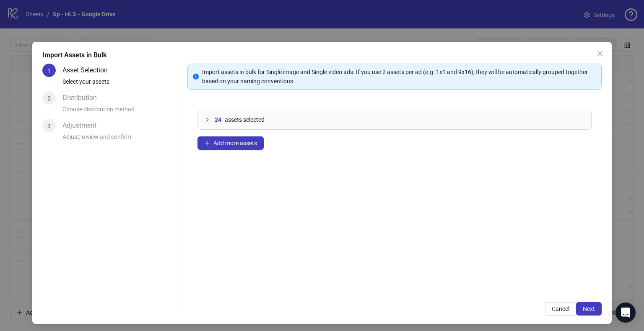 The height and width of the screenshot is (331, 644). What do you see at coordinates (322, 56) in the screenshot?
I see `div: Import Assets in Bulk` at bounding box center [322, 56].